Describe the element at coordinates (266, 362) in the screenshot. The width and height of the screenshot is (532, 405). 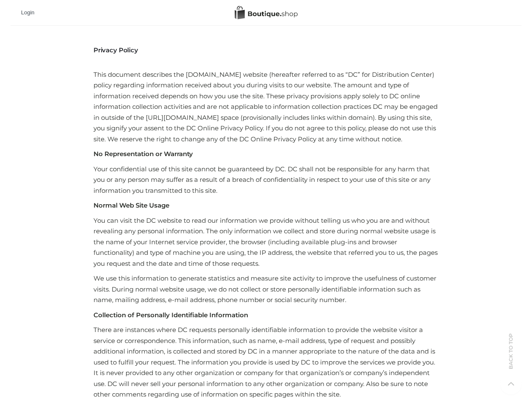
I see `p: There are instances where DC requests personally identifiable information to provide the website ...` at that location.